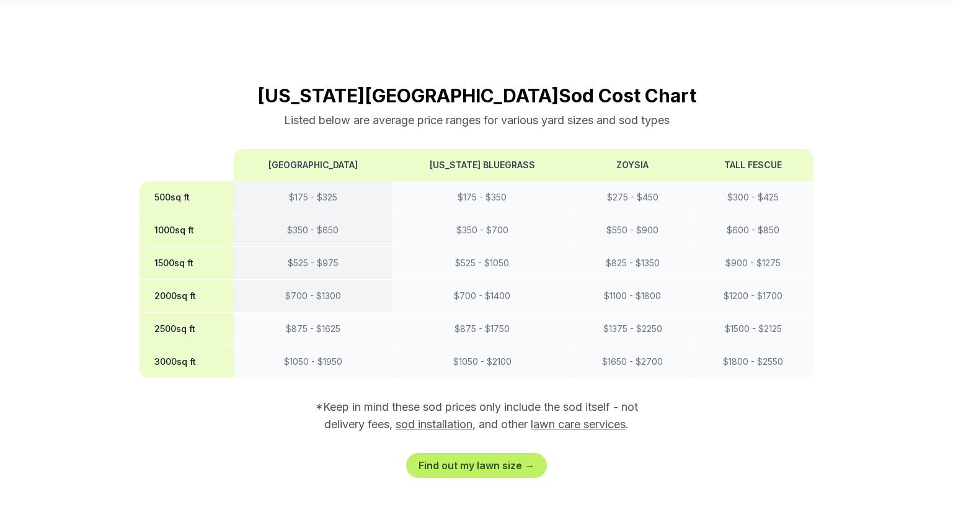 The height and width of the screenshot is (525, 953). Describe the element at coordinates (482, 263) in the screenshot. I see `td: $ 525 - $ 1050` at that location.